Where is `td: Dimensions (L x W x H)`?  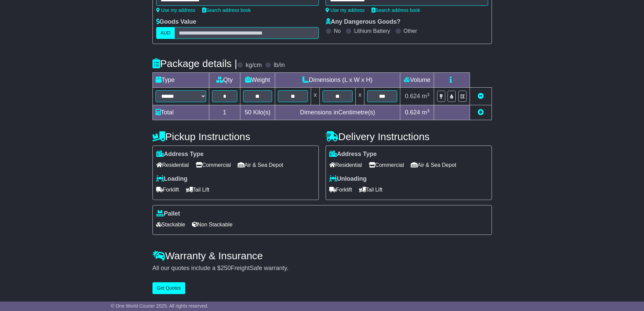 td: Dimensions (L x W x H) is located at coordinates (338, 80).